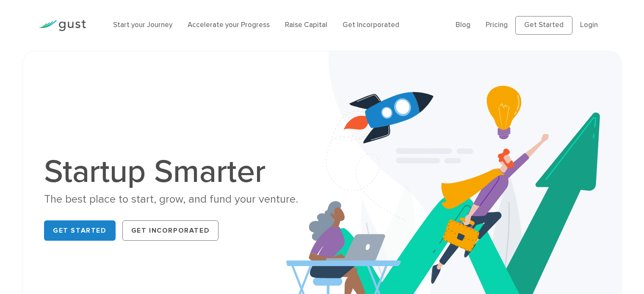 The height and width of the screenshot is (294, 644). I want to click on a: Accelerate your Progress, so click(228, 25).